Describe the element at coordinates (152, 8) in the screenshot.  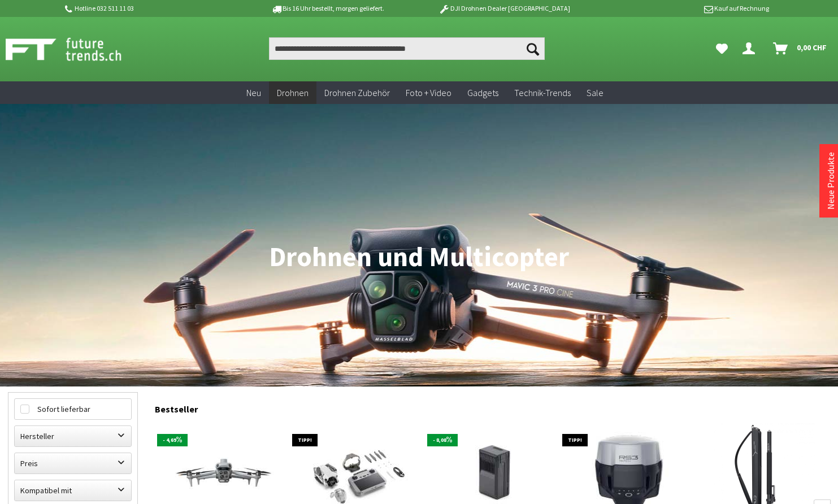
I see `p: Hotline 032 511 11 03` at that location.